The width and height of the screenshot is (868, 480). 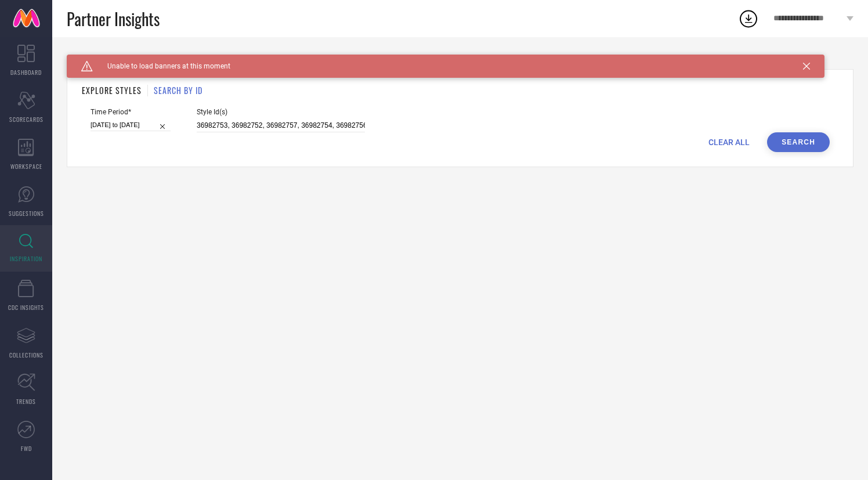 I want to click on span: SCORECARDS, so click(x=26, y=119).